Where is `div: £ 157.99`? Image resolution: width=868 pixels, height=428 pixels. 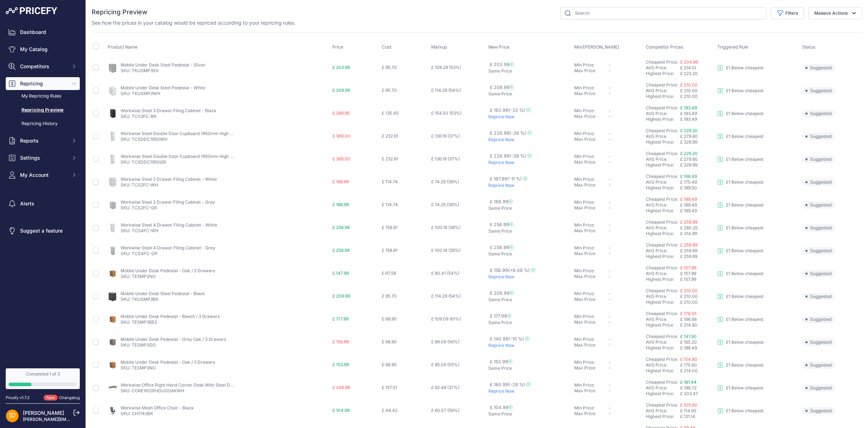
div: £ 157.99 is located at coordinates (697, 274).